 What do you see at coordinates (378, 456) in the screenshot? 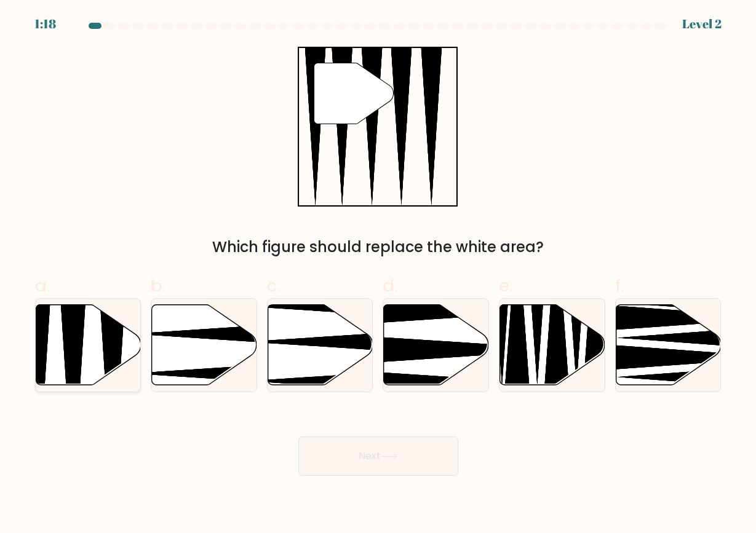
I see `button: Next` at bounding box center [378, 456].